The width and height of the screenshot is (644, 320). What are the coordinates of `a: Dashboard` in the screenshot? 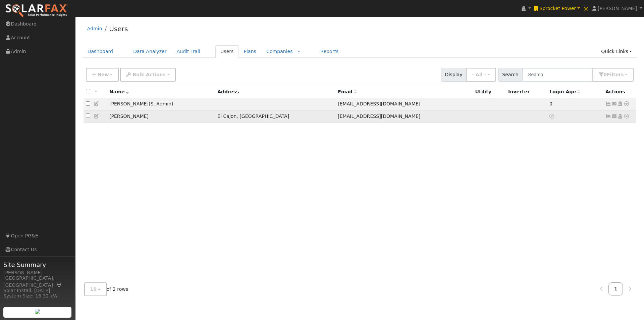 It's located at (100, 52).